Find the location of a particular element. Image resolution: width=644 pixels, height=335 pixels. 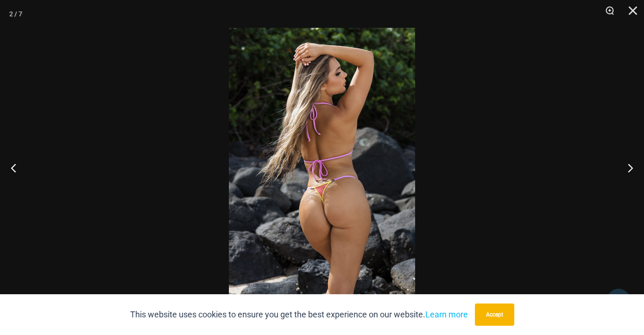

button: Accept is located at coordinates (495, 315).